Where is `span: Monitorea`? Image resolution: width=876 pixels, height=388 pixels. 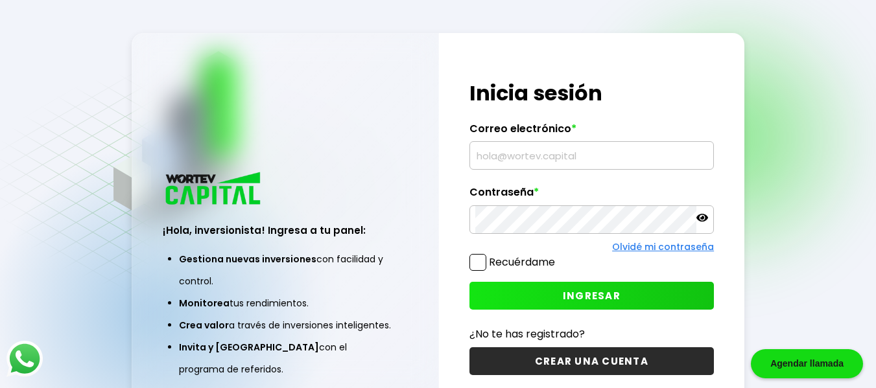
span: Monitorea is located at coordinates (204, 303).